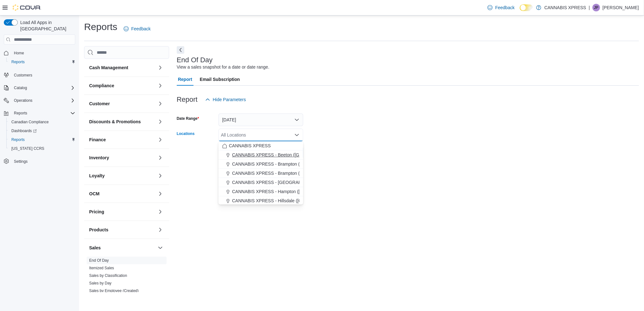  I want to click on button: OCM, so click(122, 193).